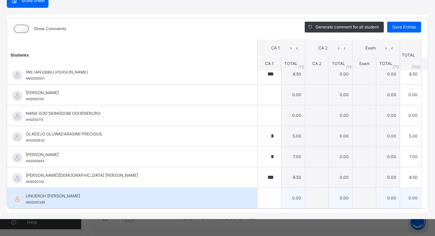 Image resolution: width=435 pixels, height=236 pixels. Describe the element at coordinates (35, 78) in the screenshot. I see `span: AMS000931` at that location.